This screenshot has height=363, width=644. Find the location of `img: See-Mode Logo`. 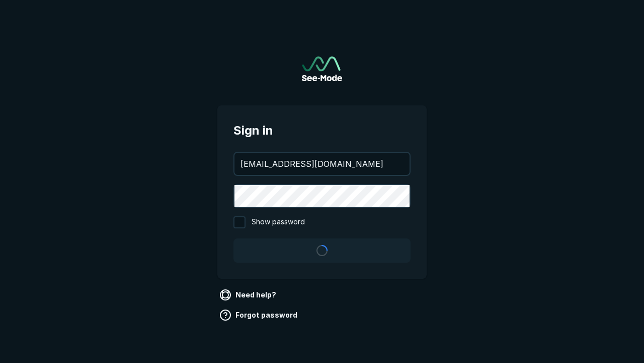

img: See-Mode Logo is located at coordinates (322, 68).